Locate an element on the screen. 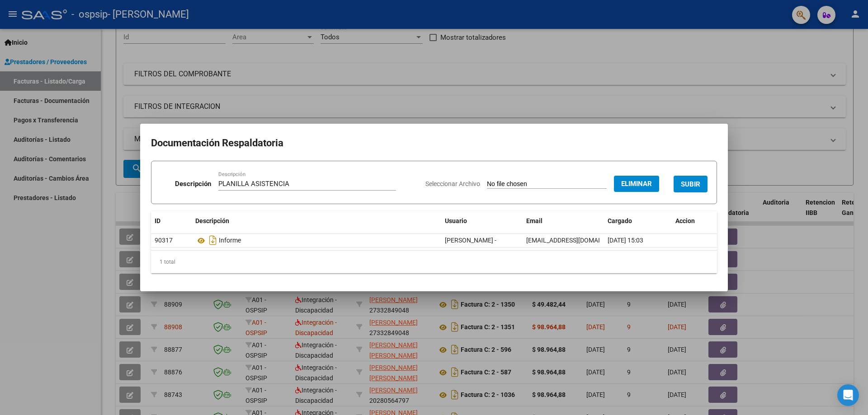 The width and height of the screenshot is (868, 415). datatable-header-cell: Descripción is located at coordinates (316, 221).